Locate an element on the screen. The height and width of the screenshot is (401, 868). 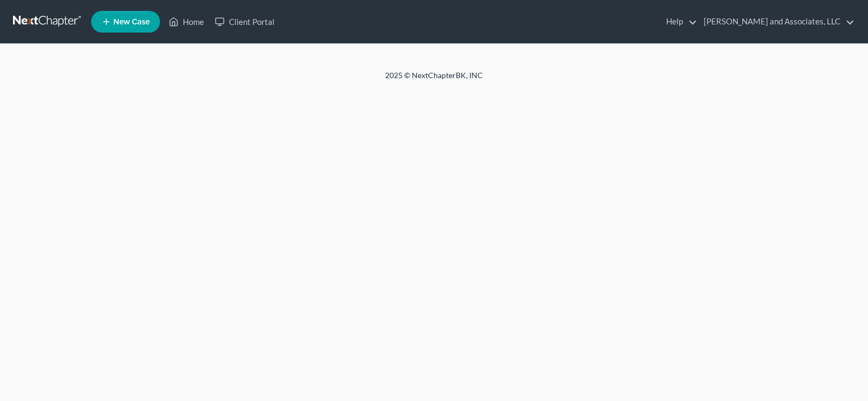
a: Home is located at coordinates (186, 22).